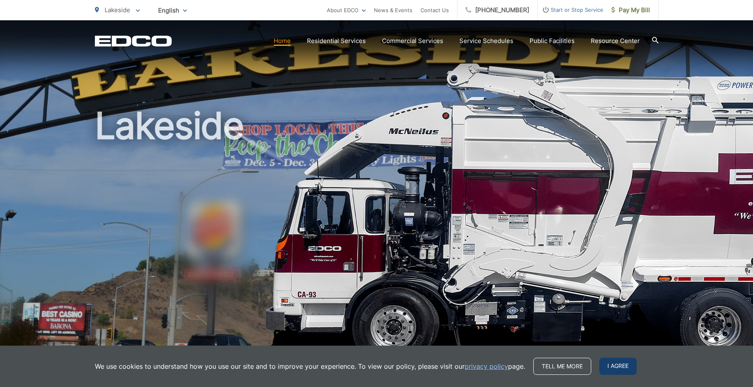 This screenshot has height=387, width=753. What do you see at coordinates (486, 41) in the screenshot?
I see `a: Service Schedules` at bounding box center [486, 41].